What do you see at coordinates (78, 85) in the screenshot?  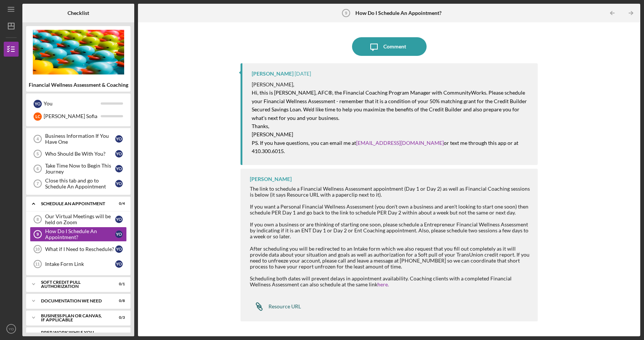 I see `b: Financial Wellness Assessment & Coaching` at bounding box center [78, 85].